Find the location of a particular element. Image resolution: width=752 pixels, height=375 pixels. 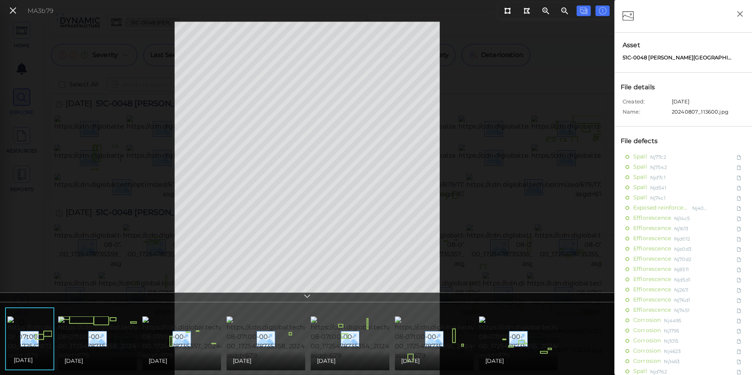

div: SpallNj74c1 is located at coordinates (683, 198).